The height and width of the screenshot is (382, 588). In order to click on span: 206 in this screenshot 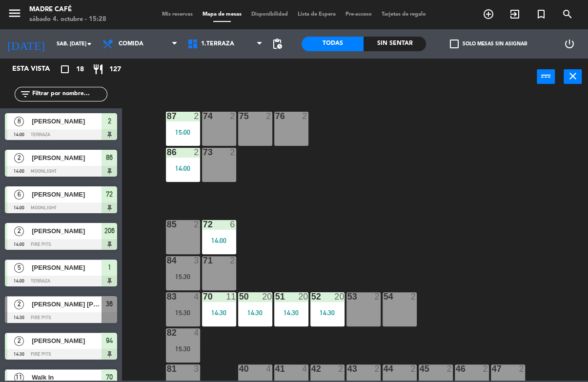, I will do `click(109, 231)`.